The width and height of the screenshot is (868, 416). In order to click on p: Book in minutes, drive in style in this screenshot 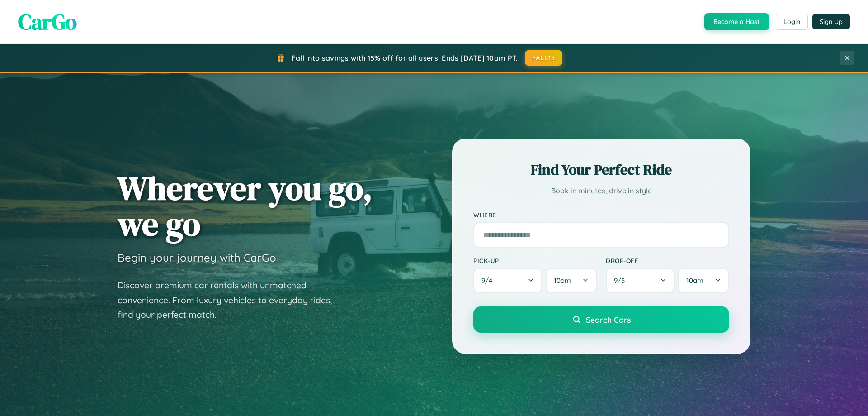, I will do `click(601, 191)`.